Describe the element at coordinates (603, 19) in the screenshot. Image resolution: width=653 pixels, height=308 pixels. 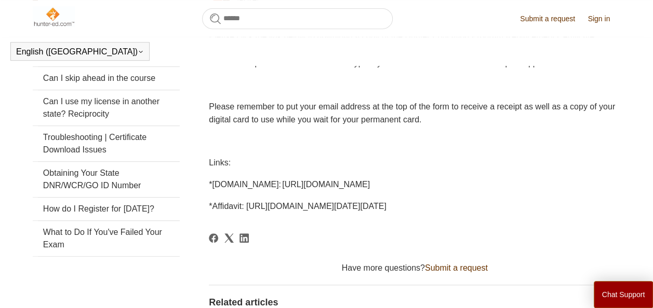
I see `a: Sign in` at that location.